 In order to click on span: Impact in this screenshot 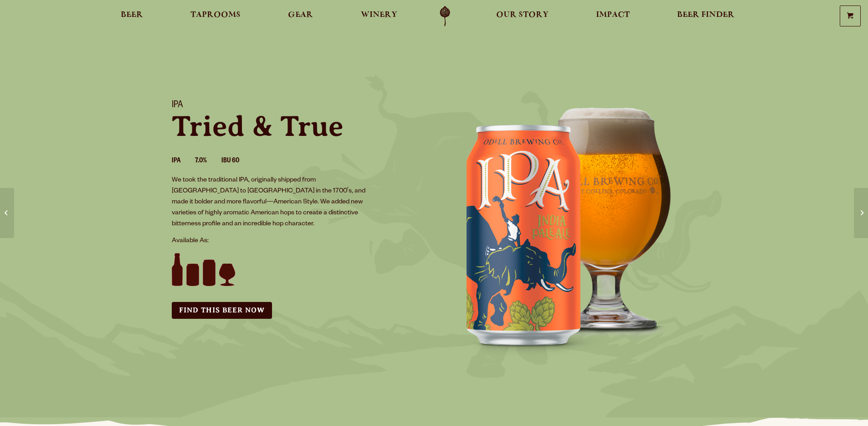, I will do `click(613, 15)`.